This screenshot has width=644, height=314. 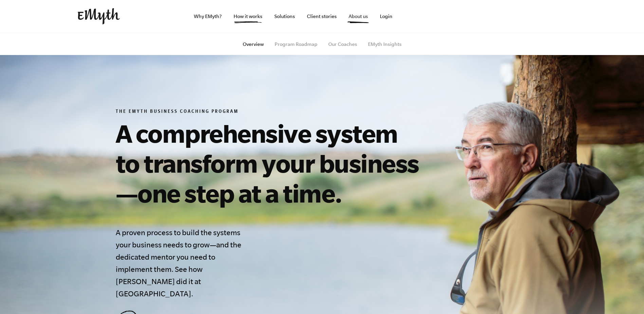 I want to click on a: EMyth Insights, so click(x=385, y=44).